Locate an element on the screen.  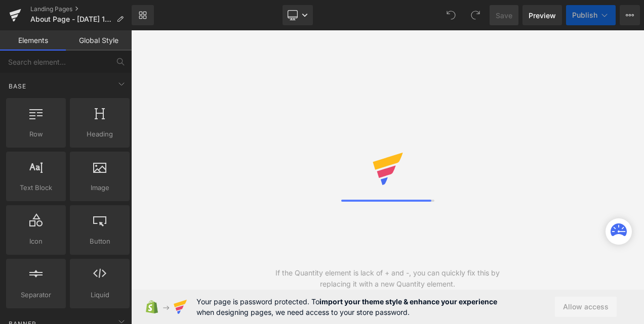
span: Text Block is located at coordinates (36, 188).